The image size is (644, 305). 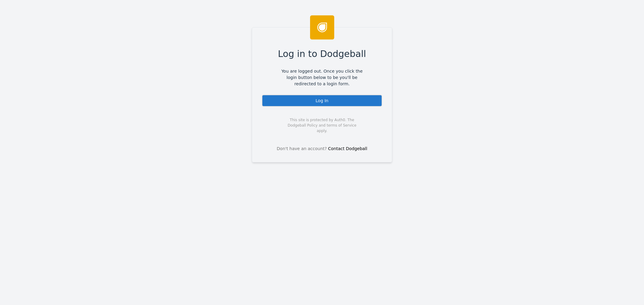 I want to click on a: Contact Dodgeball, so click(x=348, y=149).